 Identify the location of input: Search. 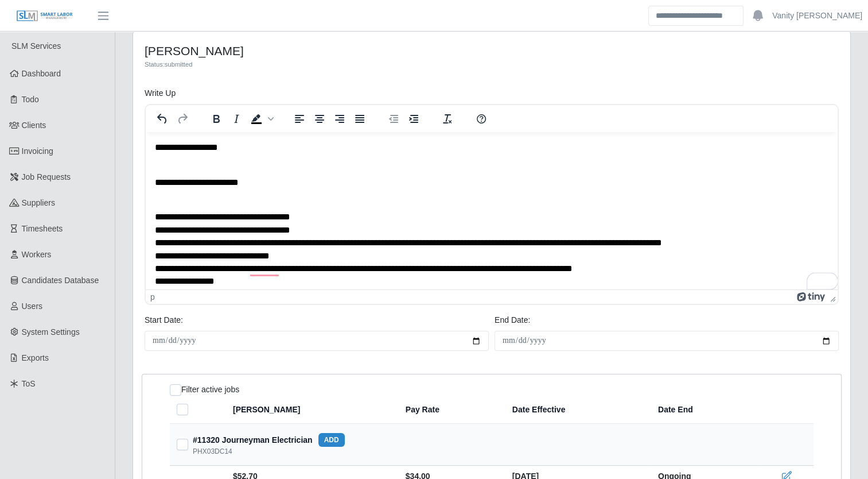
(696, 16).